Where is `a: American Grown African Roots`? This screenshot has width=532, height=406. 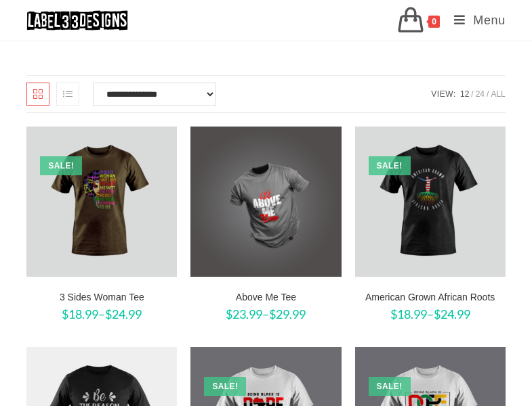 a: American Grown African Roots is located at coordinates (430, 298).